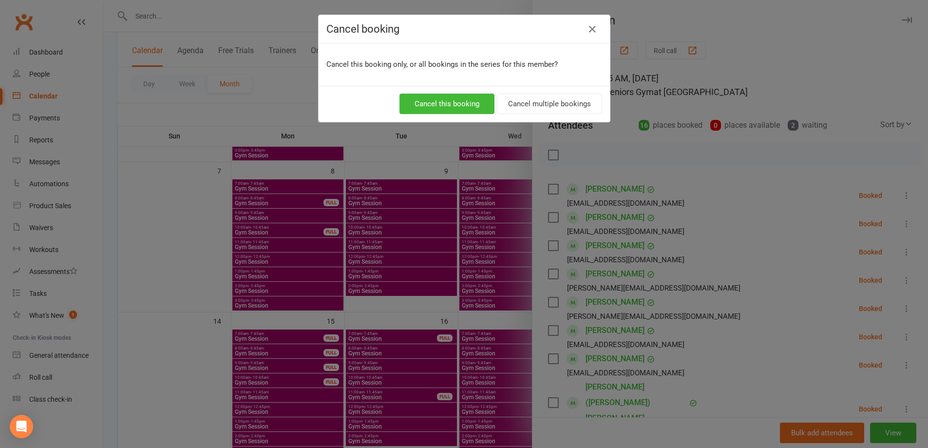 This screenshot has width=928, height=448. What do you see at coordinates (447, 104) in the screenshot?
I see `button: Cancel this booking` at bounding box center [447, 104].